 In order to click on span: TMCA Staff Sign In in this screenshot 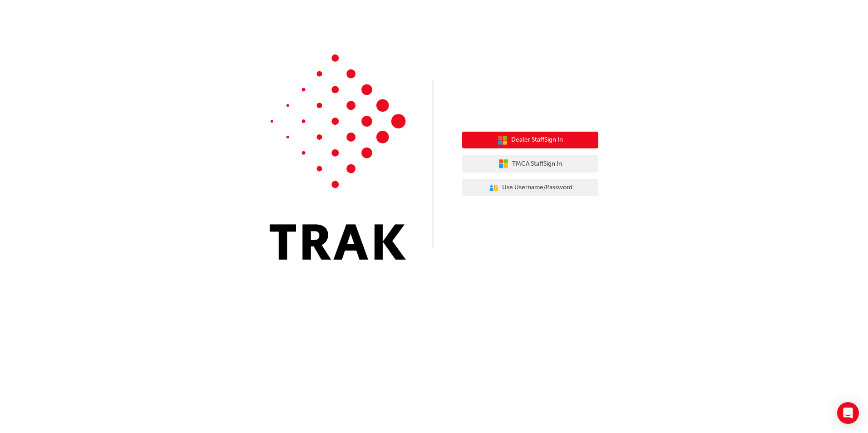, I will do `click(537, 163)`.